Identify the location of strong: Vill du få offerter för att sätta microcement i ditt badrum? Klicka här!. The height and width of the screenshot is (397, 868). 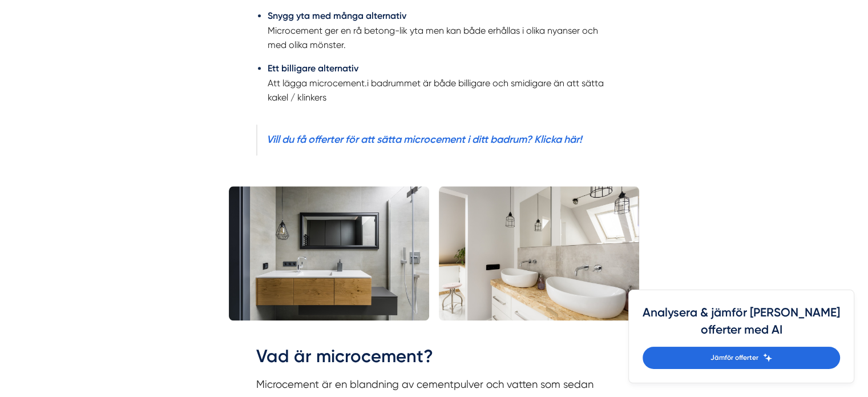
(424, 140).